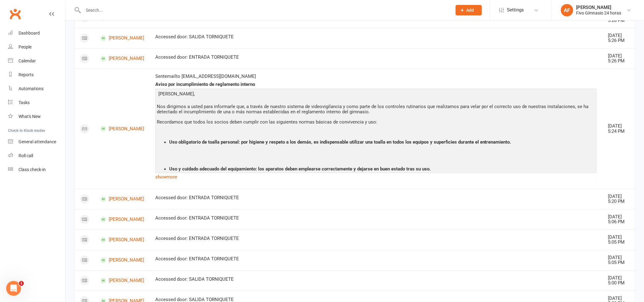  What do you see at coordinates (30, 116) in the screenshot?
I see `div: What's New` at bounding box center [30, 116].